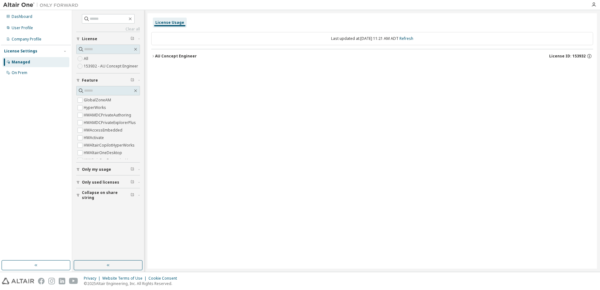  I want to click on a: Refresh, so click(407, 38).